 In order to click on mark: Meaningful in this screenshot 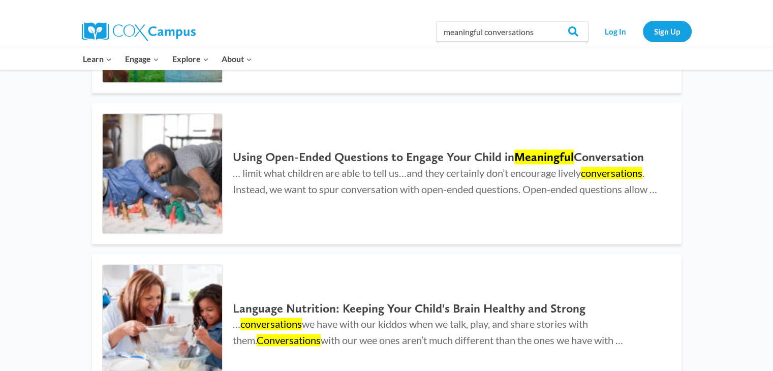, I will do `click(544, 157)`.